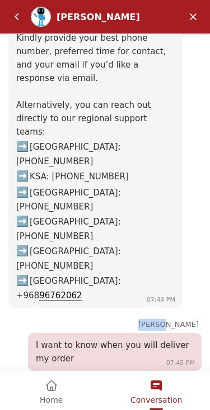  What do you see at coordinates (51, 389) in the screenshot?
I see `div: Home` at bounding box center [51, 389].